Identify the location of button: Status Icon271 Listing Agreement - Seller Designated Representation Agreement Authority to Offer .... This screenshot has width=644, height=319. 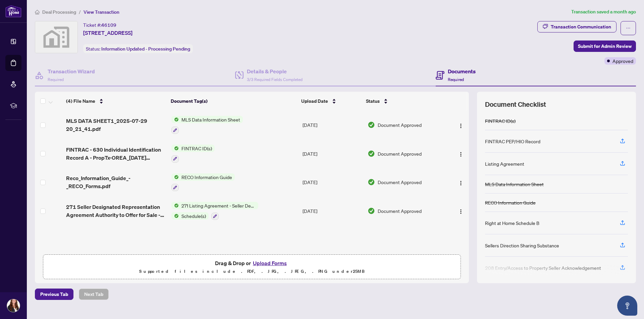
(215, 211).